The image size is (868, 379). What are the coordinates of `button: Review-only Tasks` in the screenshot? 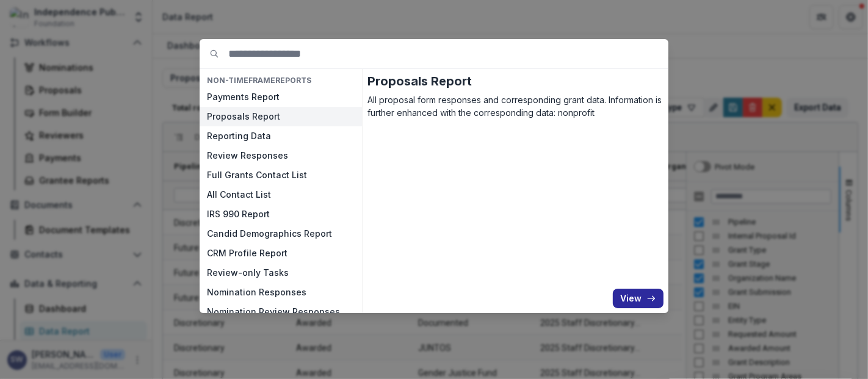 It's located at (281, 273).